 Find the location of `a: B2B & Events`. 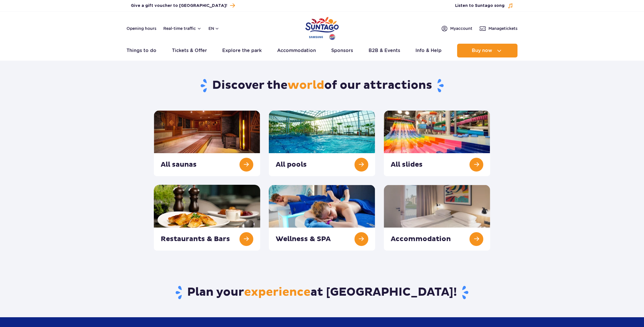

a: B2B & Events is located at coordinates (384, 50).